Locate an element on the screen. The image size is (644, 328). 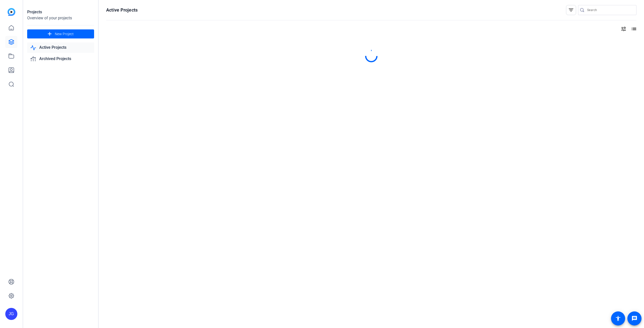
div: JG is located at coordinates (12, 314).